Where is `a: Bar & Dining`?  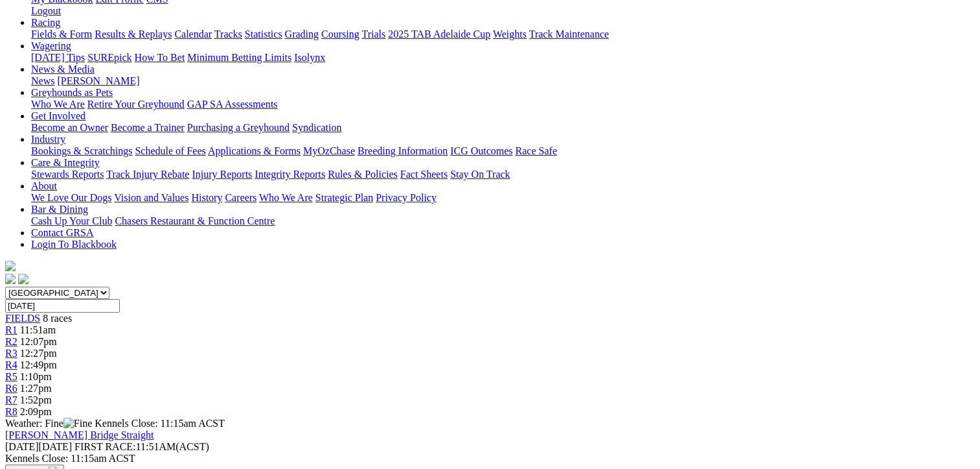
a: Bar & Dining is located at coordinates (59, 209).